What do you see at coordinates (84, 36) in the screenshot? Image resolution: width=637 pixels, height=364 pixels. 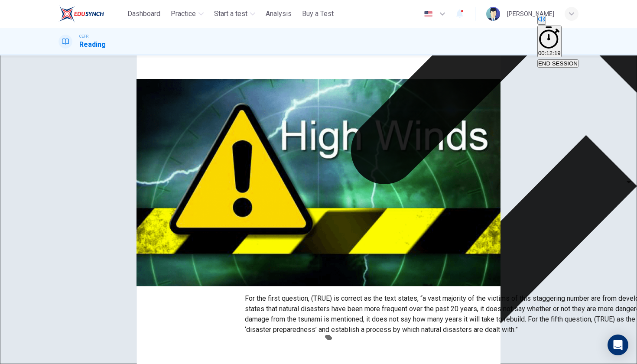 I see `span: CEFR` at bounding box center [84, 36].